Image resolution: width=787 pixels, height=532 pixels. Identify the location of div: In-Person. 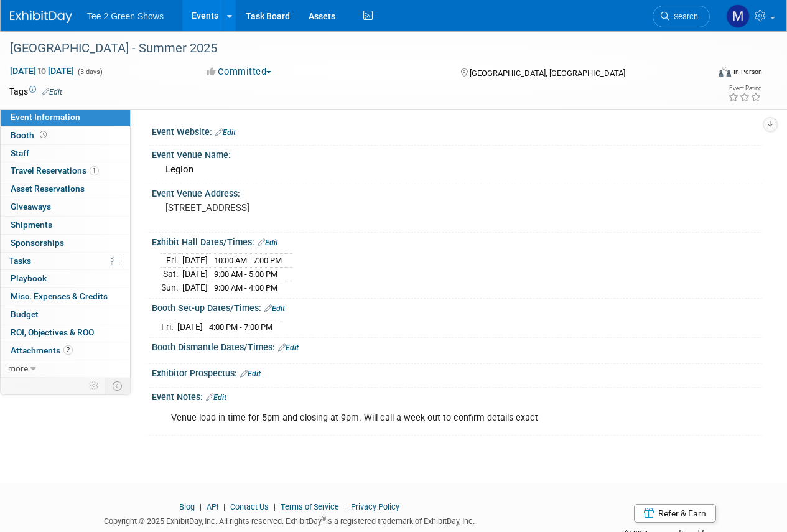
(747, 71).